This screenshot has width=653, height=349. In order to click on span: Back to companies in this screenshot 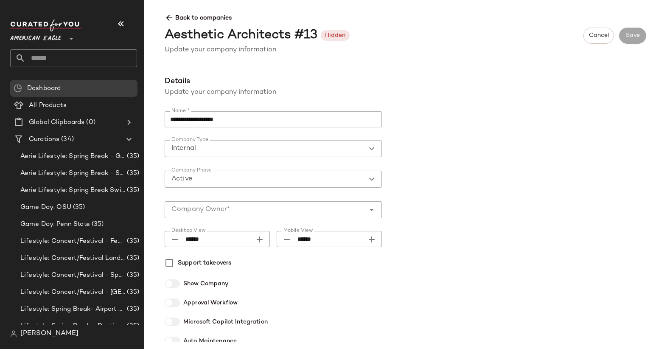, I will do `click(405, 14)`.